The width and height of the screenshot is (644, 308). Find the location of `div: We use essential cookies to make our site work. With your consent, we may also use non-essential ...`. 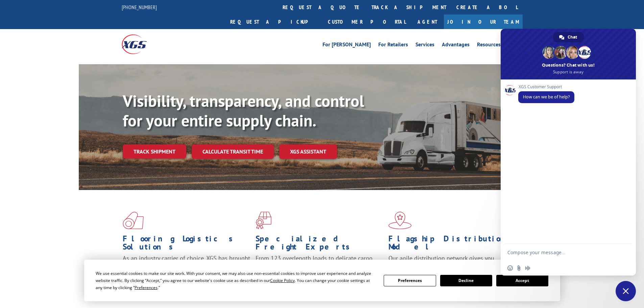

div: We use essential cookies to make our site work. With your consent, we may also use non-essential ... is located at coordinates (236, 280).